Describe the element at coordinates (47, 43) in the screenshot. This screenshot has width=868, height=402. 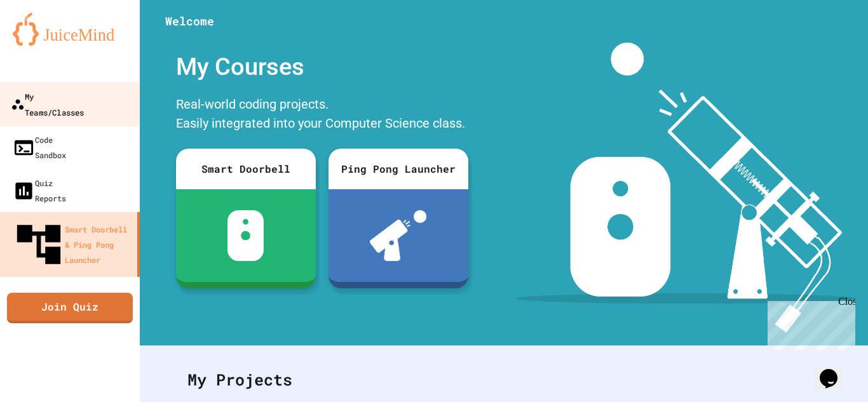
I see `div: Chat with us now!Close` at that location.